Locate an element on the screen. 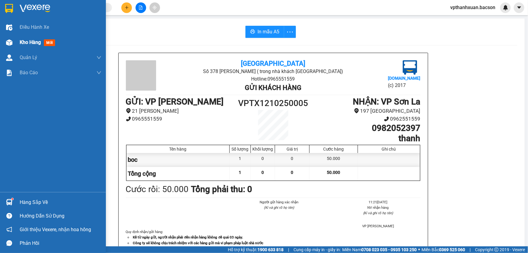 The image size is (528, 253). div: Cước hàng is located at coordinates (334, 149).